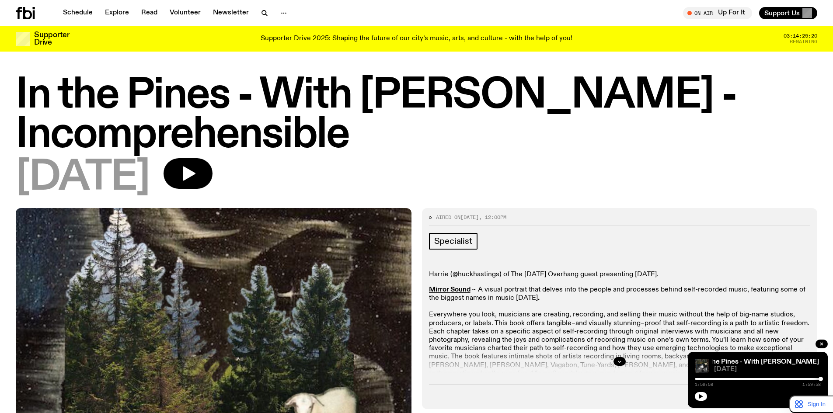 The height and width of the screenshot is (413, 833). I want to click on h3: Supporter Drive, so click(52, 39).